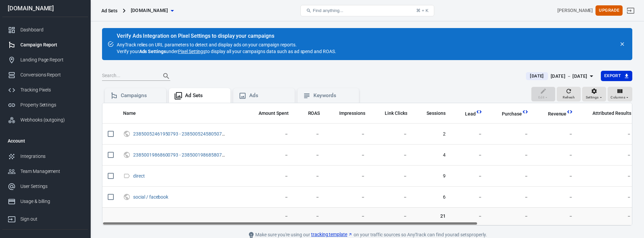 This screenshot has height=238, width=644. I want to click on a: direct, so click(139, 176).